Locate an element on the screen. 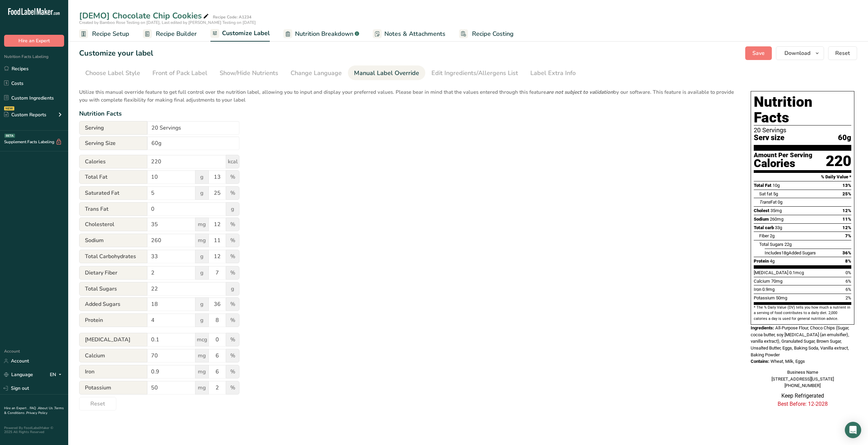 Image resolution: width=868 pixels, height=445 pixels. span: 18g is located at coordinates (785, 253).